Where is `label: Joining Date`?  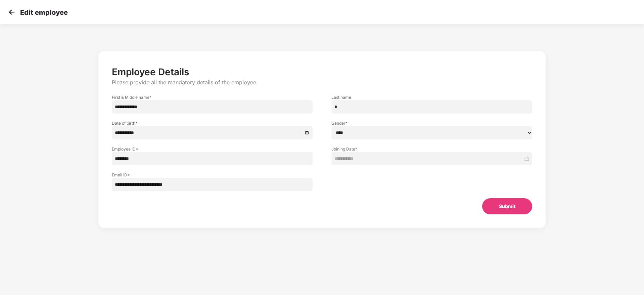
label: Joining Date is located at coordinates (432, 149).